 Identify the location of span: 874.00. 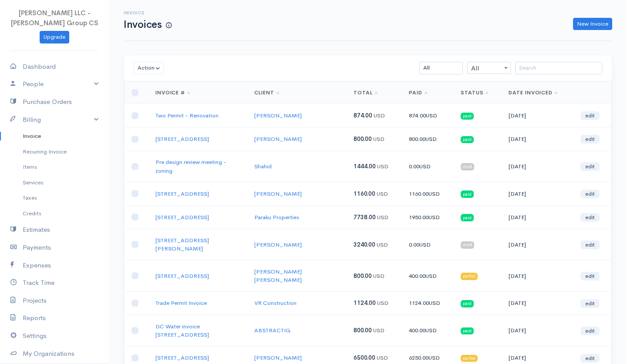
(363, 115).